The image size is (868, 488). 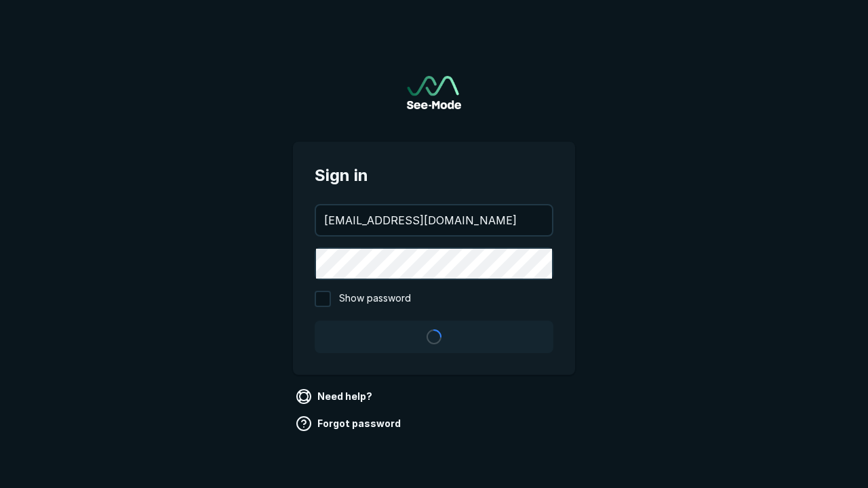 What do you see at coordinates (434, 92) in the screenshot?
I see `a: Go to sign in` at bounding box center [434, 92].